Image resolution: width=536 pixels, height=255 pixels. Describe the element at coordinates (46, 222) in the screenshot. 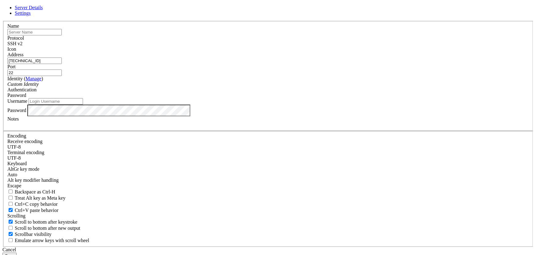

I see `span: Scroll to bottom after keystroke` at that location.